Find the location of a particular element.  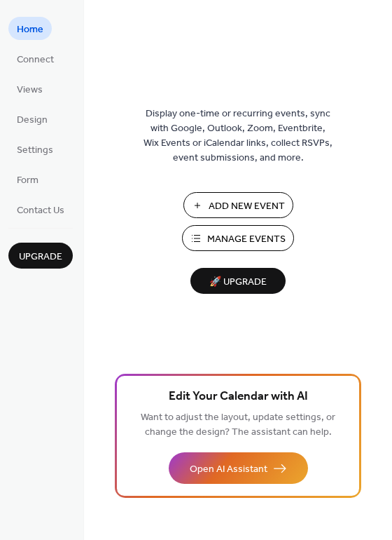

button: Add New Event is located at coordinates (238, 205).